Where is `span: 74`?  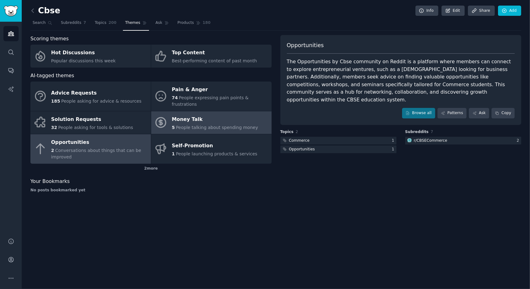
span: 74 is located at coordinates (174, 98).